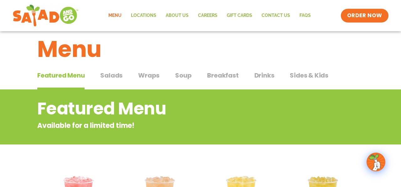 This screenshot has height=187, width=401. Describe the element at coordinates (365, 16) in the screenshot. I see `a: ORDER NOW` at that location.